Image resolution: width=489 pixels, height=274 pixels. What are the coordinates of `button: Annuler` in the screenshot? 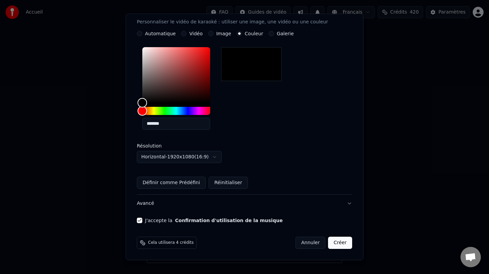 It's located at (310, 243).